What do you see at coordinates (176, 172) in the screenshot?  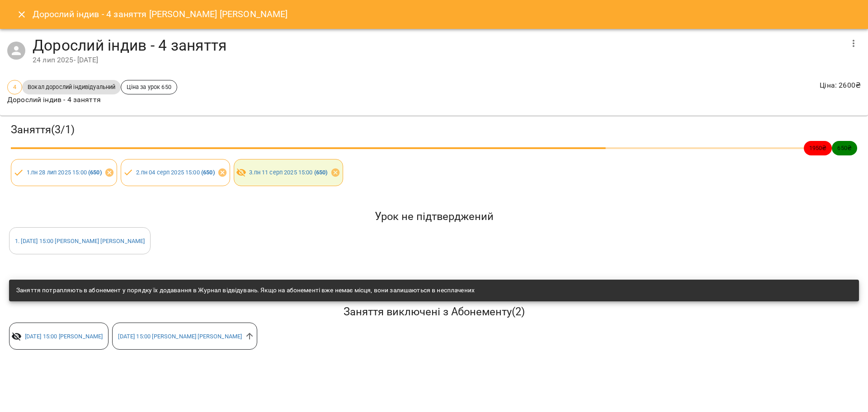 I see `div: 2.пн 04 серп 2025 15:00 (650)` at bounding box center [176, 172].